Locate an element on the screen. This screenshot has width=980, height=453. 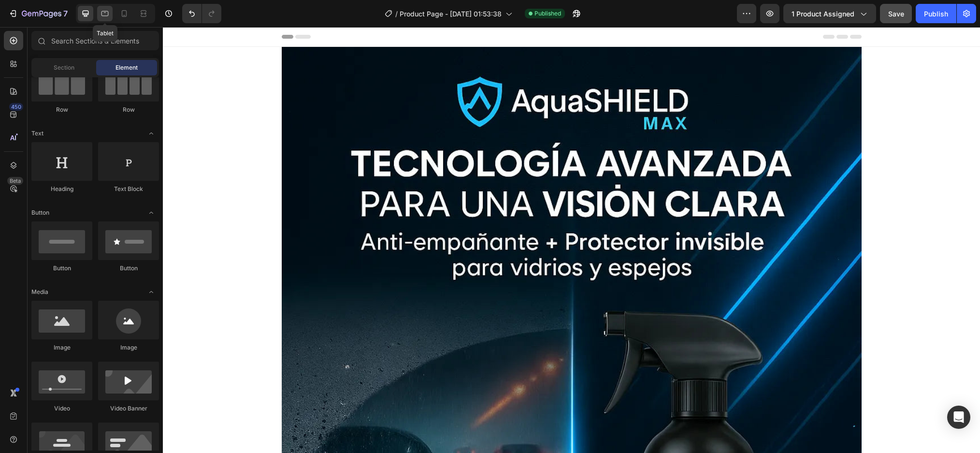
div: Undo/Redo is located at coordinates (202, 14).